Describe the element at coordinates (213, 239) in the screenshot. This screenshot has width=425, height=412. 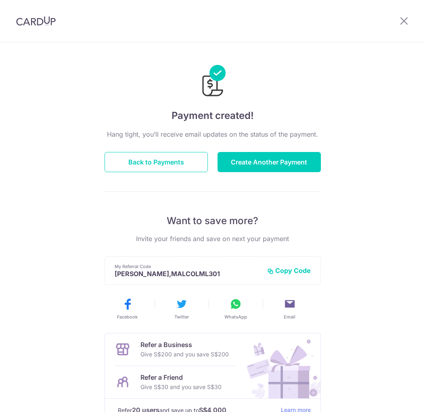
I see `p: Invite your friends and save on next your payment` at that location.